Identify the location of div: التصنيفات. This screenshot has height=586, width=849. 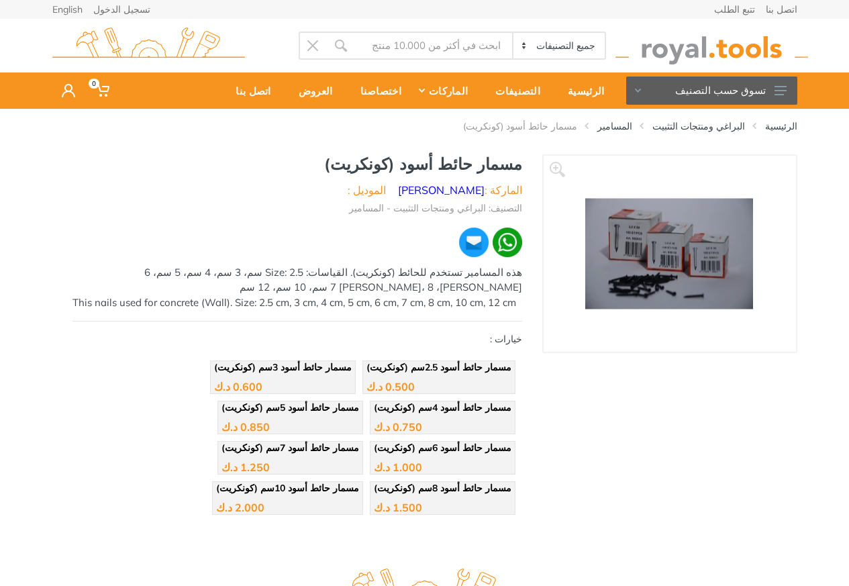
(513, 91).